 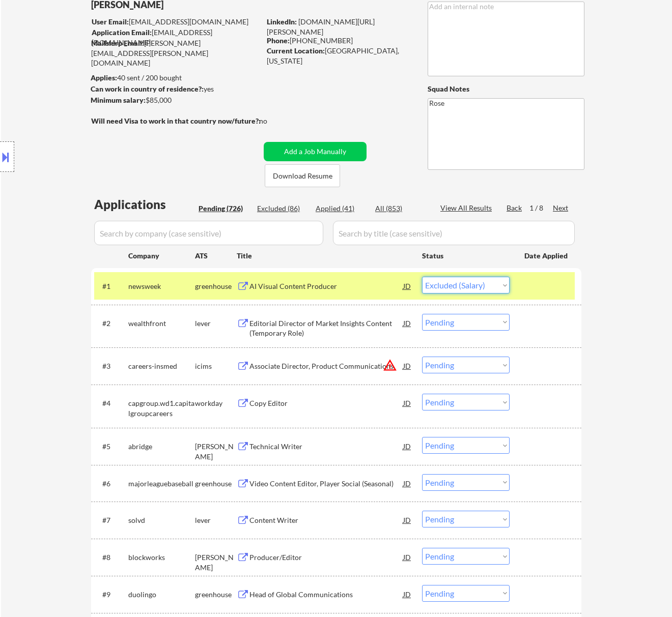 What do you see at coordinates (303, 175) in the screenshot?
I see `button: Download Resume` at bounding box center [303, 175].